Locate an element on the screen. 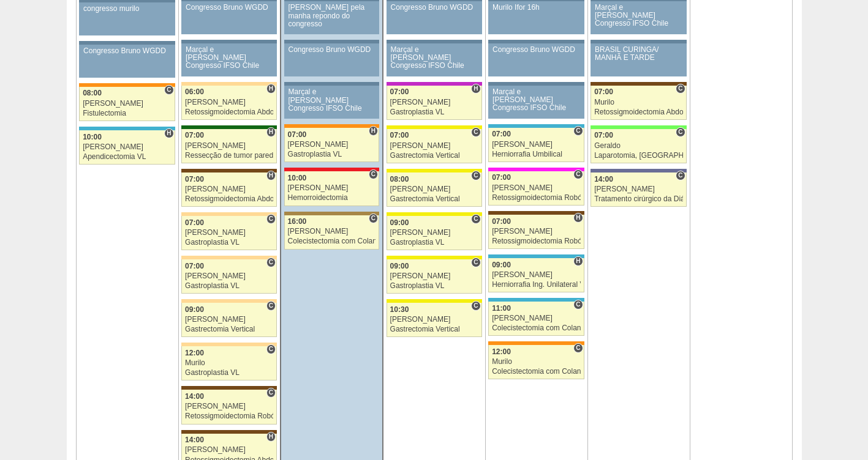  div: Key: Oswaldo Cruz Paulista is located at coordinates (331, 213).